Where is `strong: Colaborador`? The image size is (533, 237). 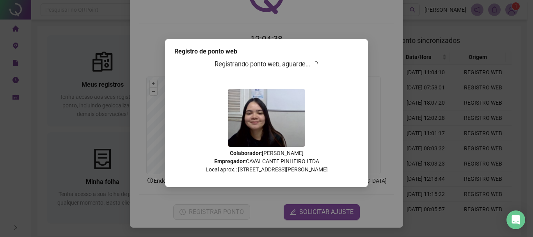
strong: Colaborador is located at coordinates (245, 153).